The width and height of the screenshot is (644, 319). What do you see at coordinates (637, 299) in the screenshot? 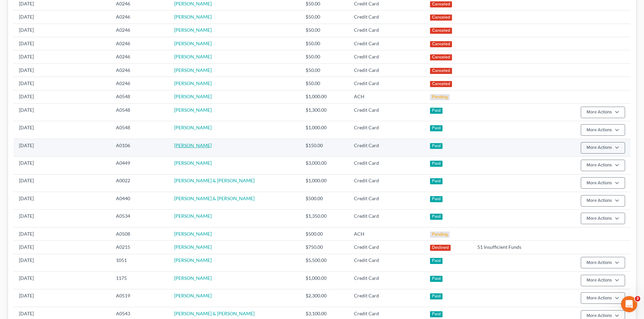
I see `span: 3` at bounding box center [637, 299].